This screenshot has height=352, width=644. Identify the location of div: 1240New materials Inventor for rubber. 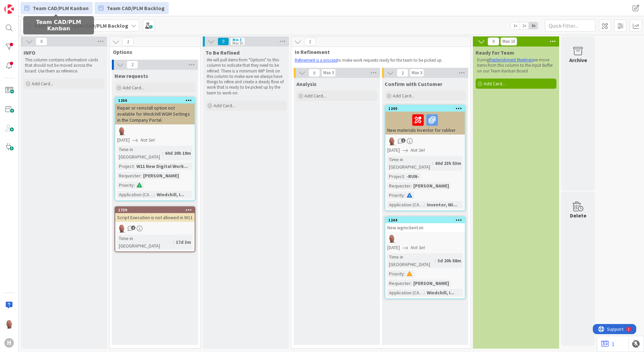
(425, 120).